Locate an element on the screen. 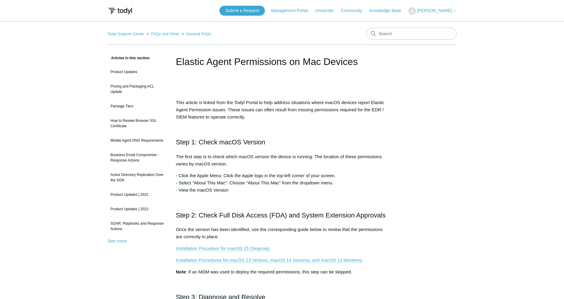 This screenshot has width=564, height=299. p: - Click the Apple Menu: Click the Apple logo in the top-left corner of your screen. - Select "Abo... is located at coordinates (282, 183).